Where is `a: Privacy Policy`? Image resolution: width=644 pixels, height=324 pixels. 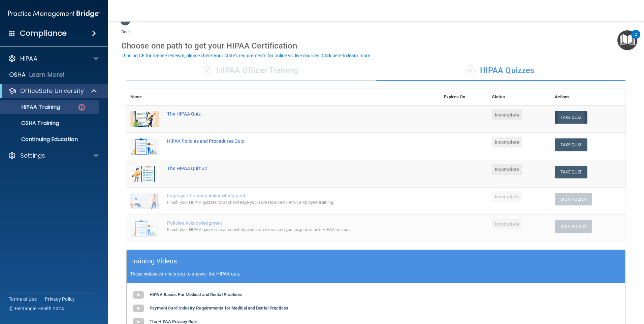
a: Privacy Policy is located at coordinates (60, 299).